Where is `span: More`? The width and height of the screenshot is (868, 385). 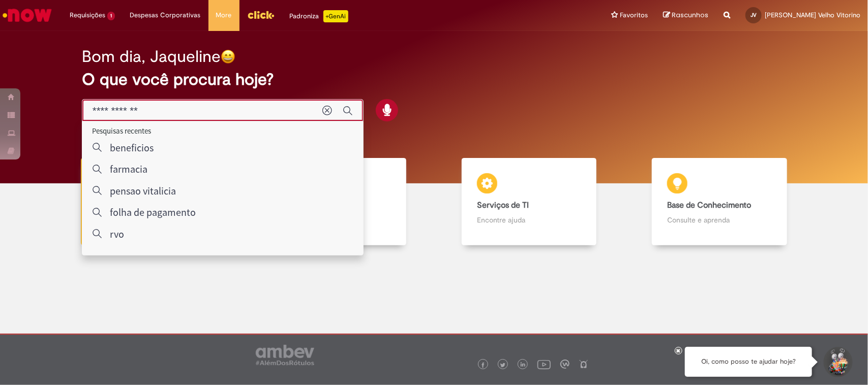 span: More is located at coordinates (224, 15).